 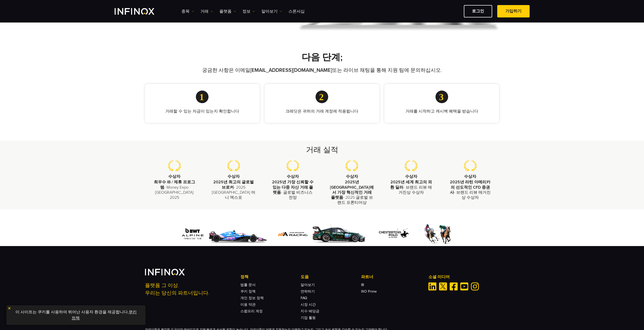 What do you see at coordinates (140, 11) in the screenshot?
I see `a: INFINOX Logo` at bounding box center [140, 11].